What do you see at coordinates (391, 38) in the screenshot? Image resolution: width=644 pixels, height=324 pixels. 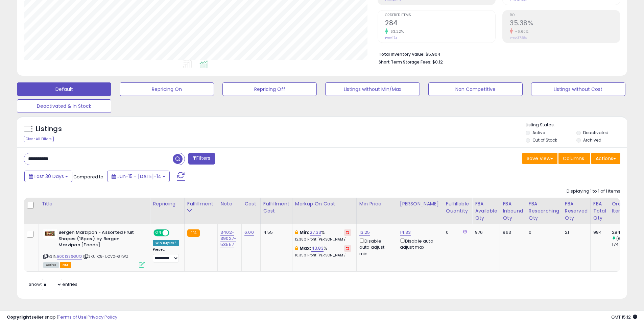 I see `small: Prev: 174` at bounding box center [391, 38].